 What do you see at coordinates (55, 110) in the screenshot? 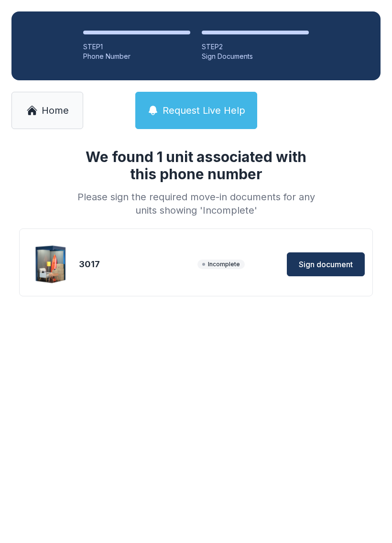
I see `span: Home` at bounding box center [55, 110].